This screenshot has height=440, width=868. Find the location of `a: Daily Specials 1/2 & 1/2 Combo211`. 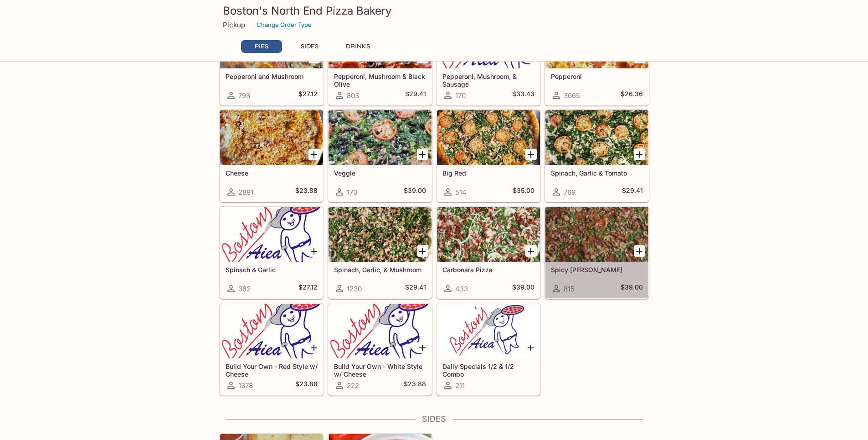

a: Daily Specials 1/2 & 1/2 Combo211 is located at coordinates (489, 349).